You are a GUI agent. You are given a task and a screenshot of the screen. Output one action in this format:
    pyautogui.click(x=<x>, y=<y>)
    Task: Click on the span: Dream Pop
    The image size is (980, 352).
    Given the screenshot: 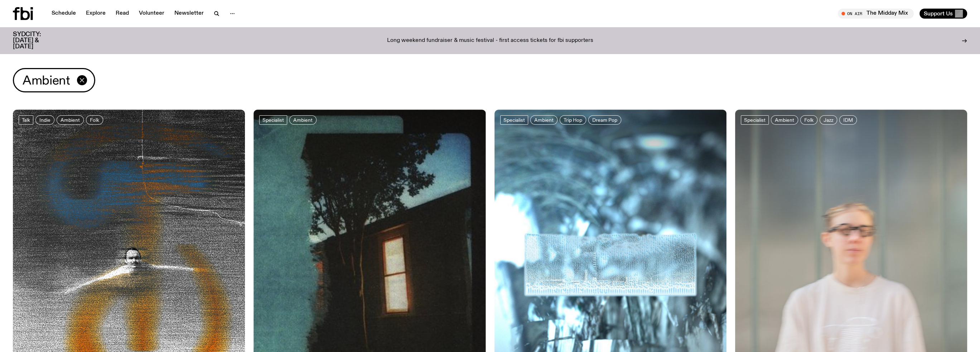 What is the action you would take?
    pyautogui.click(x=605, y=120)
    